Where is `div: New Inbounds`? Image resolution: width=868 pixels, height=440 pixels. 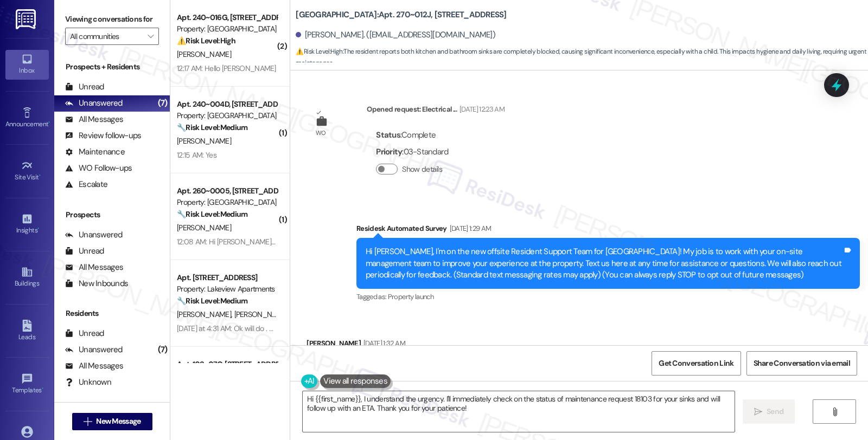
div: New Inbounds is located at coordinates (97, 283).